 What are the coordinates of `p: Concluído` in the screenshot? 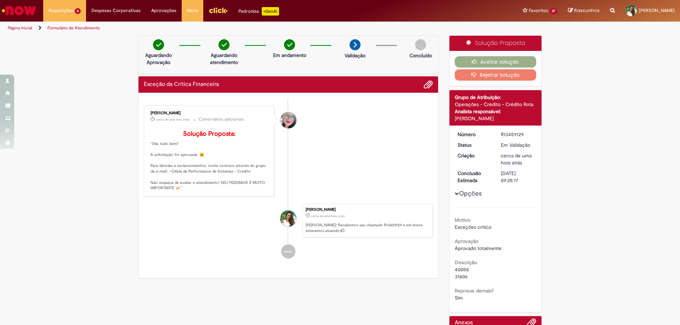 It's located at (421, 56).